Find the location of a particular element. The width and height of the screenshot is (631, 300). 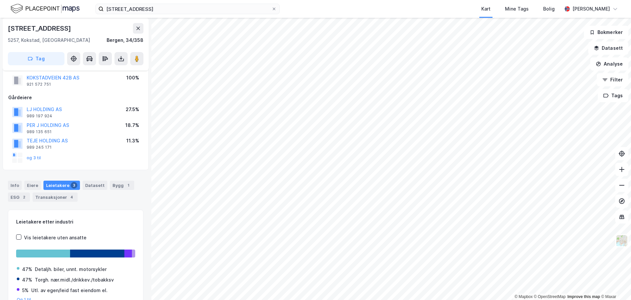

div: 100% is located at coordinates (133, 78).